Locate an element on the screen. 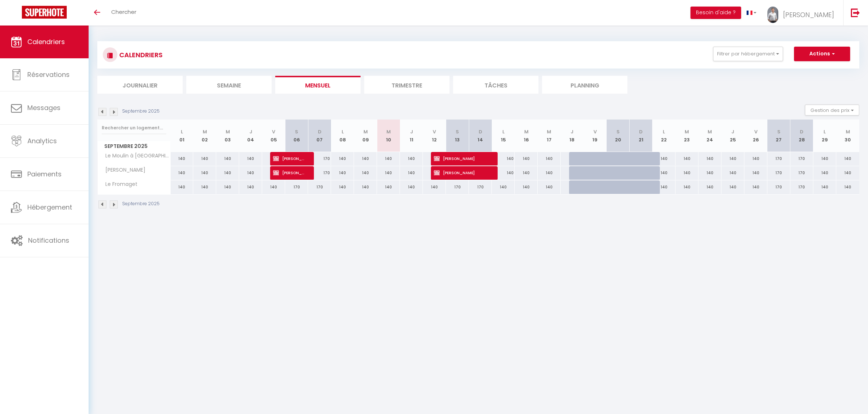  li: Tâches is located at coordinates (495, 85).